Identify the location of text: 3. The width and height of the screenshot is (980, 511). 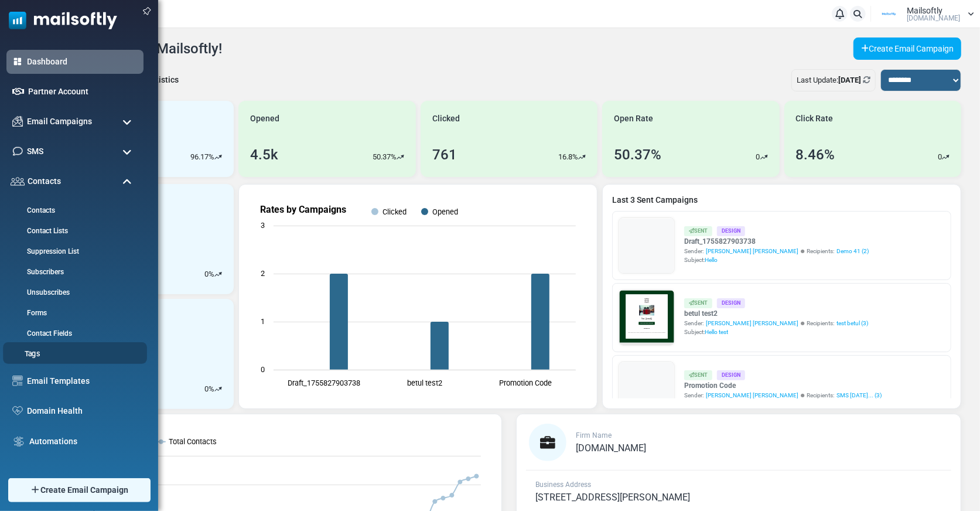
(262, 225).